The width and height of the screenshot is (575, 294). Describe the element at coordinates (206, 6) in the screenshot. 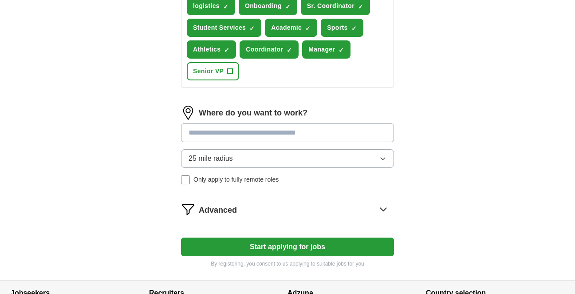

I see `span: logistics` at that location.